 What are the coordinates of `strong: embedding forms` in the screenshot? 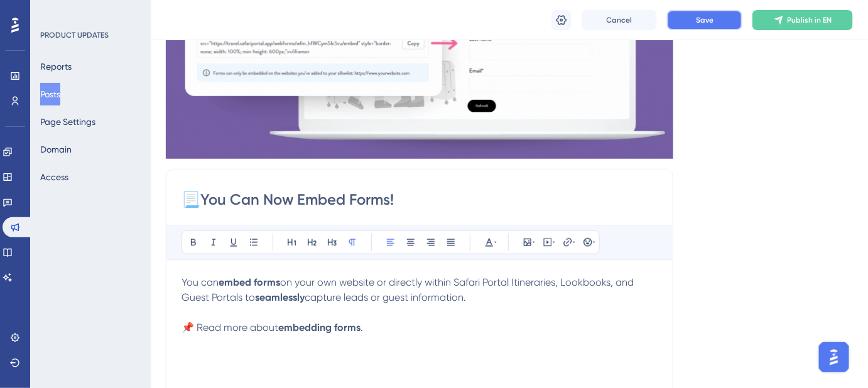 It's located at (319, 327).